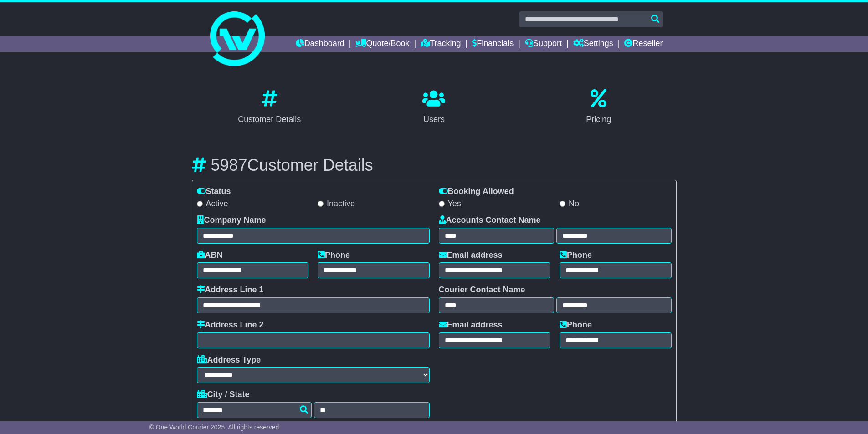 The image size is (868, 434). I want to click on label: Booking Allowed, so click(476, 192).